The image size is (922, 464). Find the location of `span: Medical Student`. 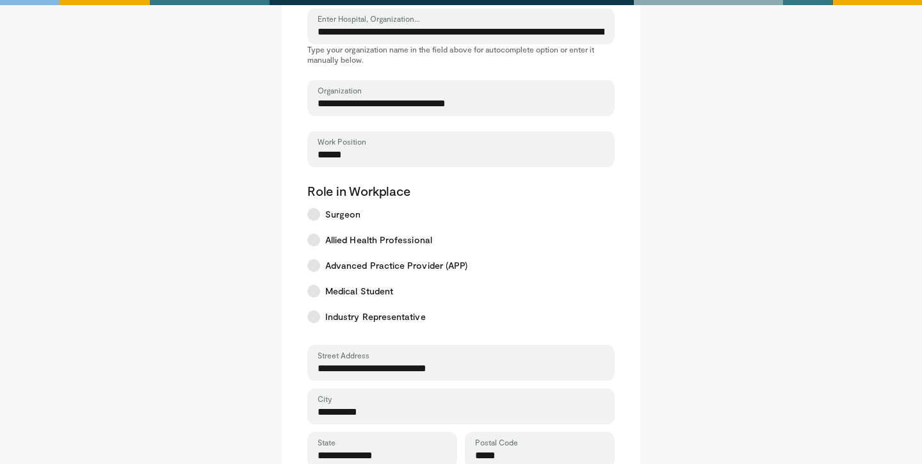

span: Medical Student is located at coordinates (359, 291).